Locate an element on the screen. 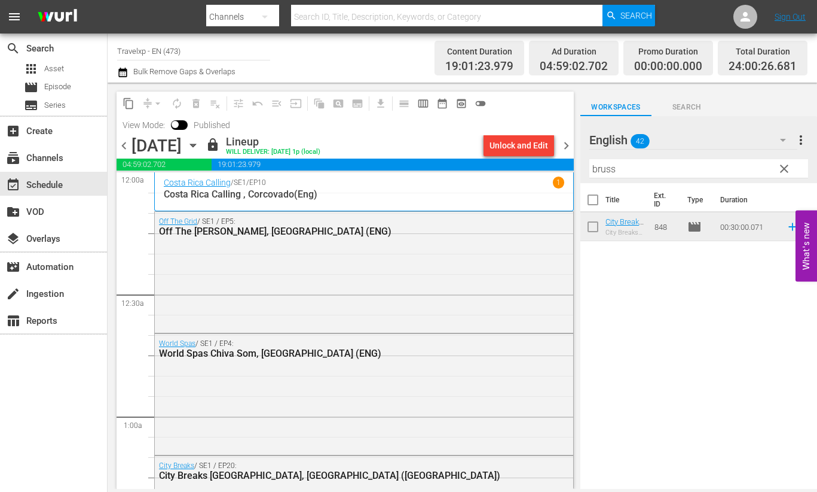  span: VOD is located at coordinates (13, 212).